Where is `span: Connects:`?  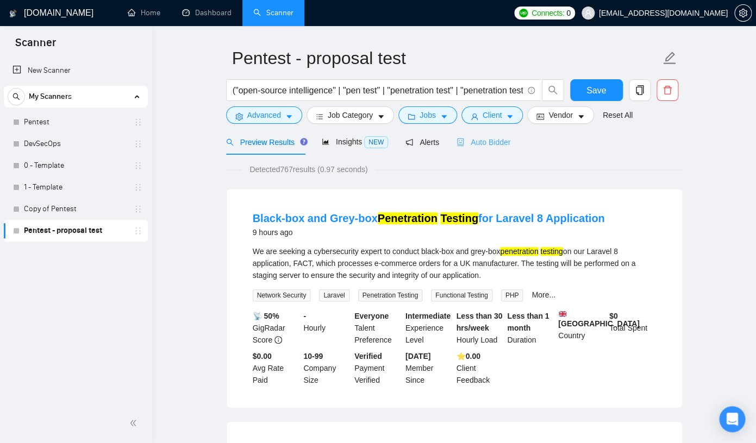
span: Connects: is located at coordinates (548, 13).